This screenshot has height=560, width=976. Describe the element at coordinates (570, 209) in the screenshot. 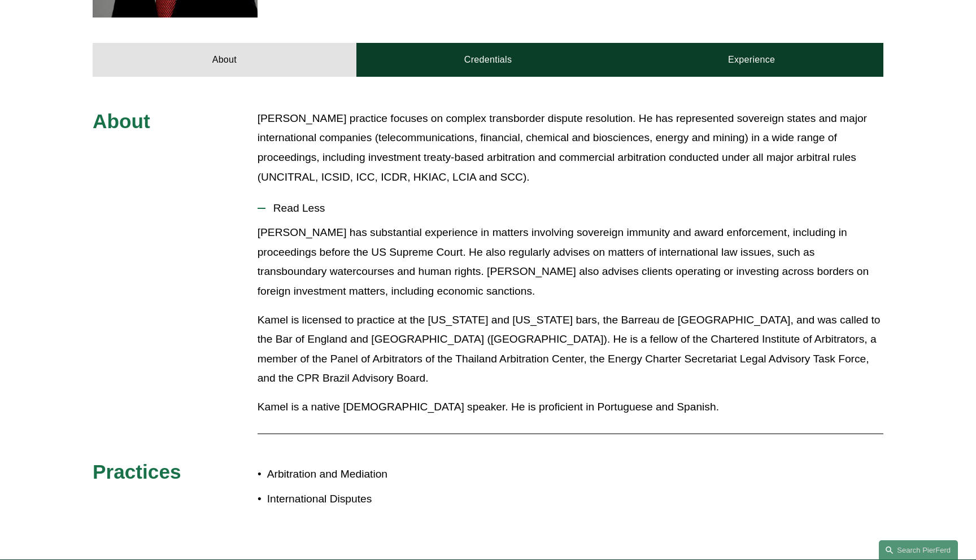

I see `button: Read Less` at that location.